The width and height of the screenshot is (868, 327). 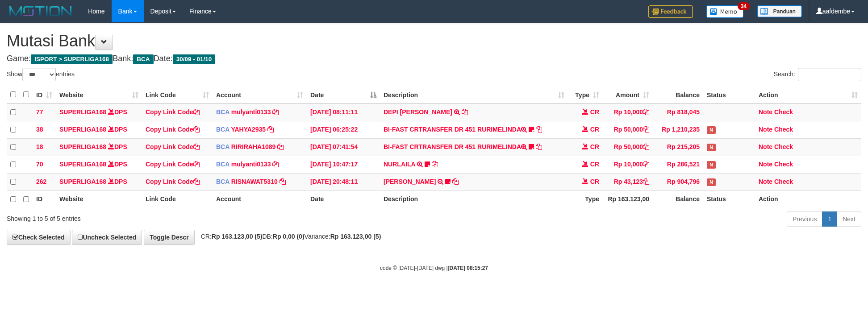 What do you see at coordinates (107, 237) in the screenshot?
I see `a: Uncheck Selected` at bounding box center [107, 237].